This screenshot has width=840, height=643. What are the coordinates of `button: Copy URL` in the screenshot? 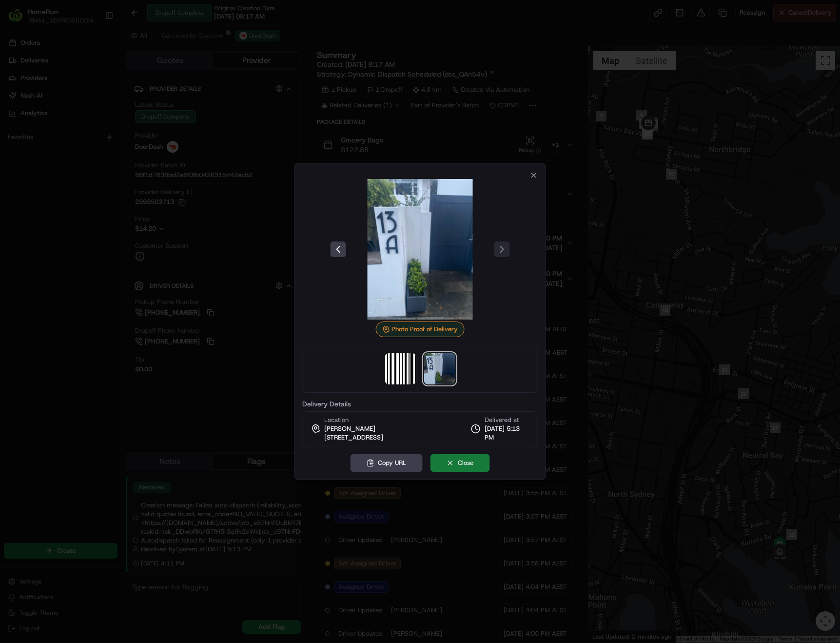 It's located at (386, 463).